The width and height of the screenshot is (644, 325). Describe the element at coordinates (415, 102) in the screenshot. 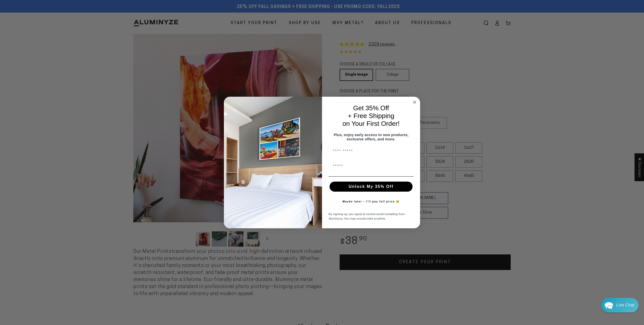

I see `button: Close dialog` at that location.